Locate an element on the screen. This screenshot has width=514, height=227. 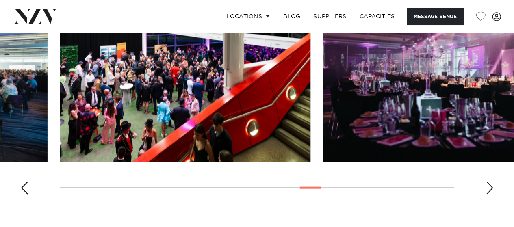
a: Locations is located at coordinates (248, 16).